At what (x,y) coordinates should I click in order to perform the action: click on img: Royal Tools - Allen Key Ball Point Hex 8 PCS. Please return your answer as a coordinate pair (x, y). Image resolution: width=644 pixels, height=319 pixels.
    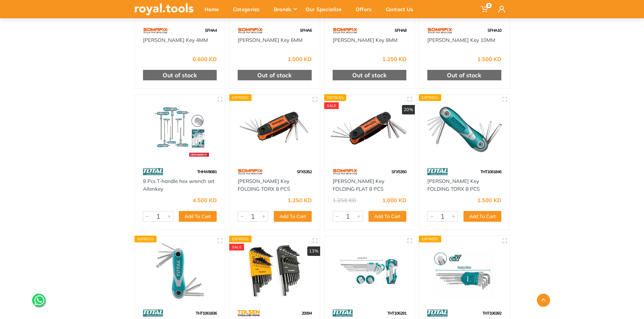
    Looking at the image, I should click on (180, 271).